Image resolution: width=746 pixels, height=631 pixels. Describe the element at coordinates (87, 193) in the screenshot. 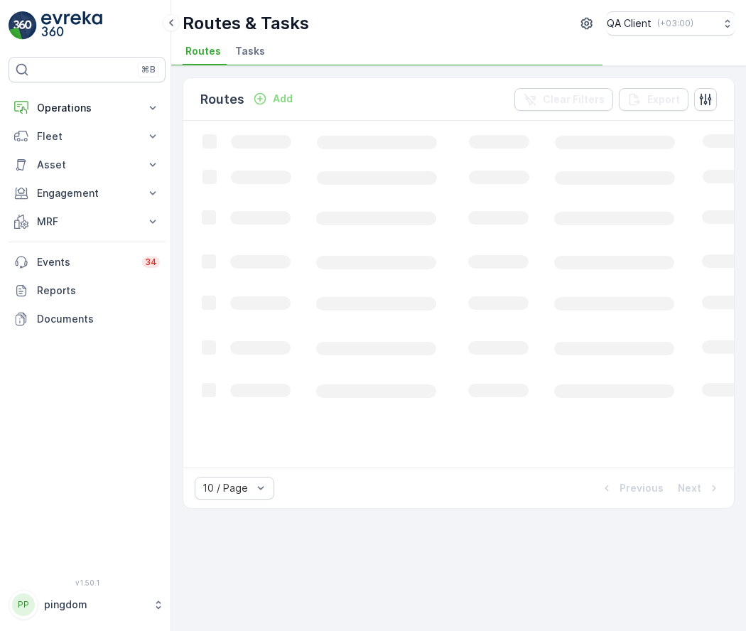

I see `p: Engagement` at that location.